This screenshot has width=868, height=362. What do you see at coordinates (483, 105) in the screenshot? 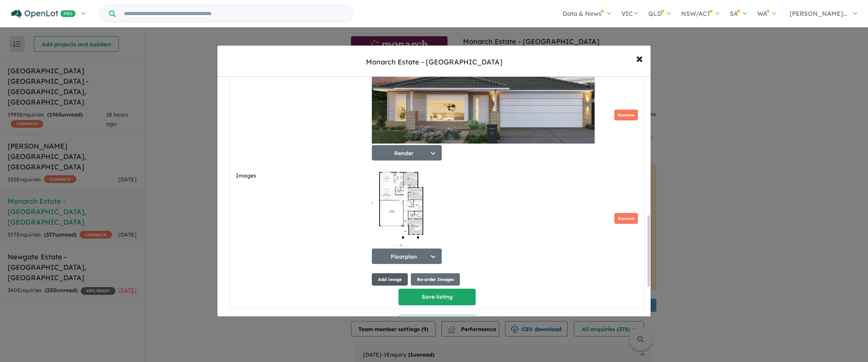
I see `img: Z` at bounding box center [483, 105].